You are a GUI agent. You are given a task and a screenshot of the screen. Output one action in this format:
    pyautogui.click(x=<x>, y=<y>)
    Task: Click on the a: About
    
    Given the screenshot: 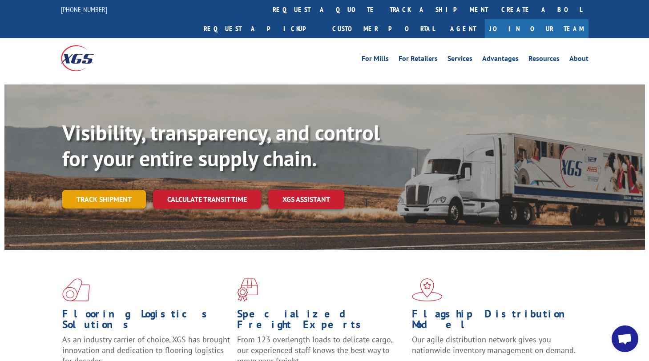 What is the action you would take?
    pyautogui.click(x=578, y=60)
    